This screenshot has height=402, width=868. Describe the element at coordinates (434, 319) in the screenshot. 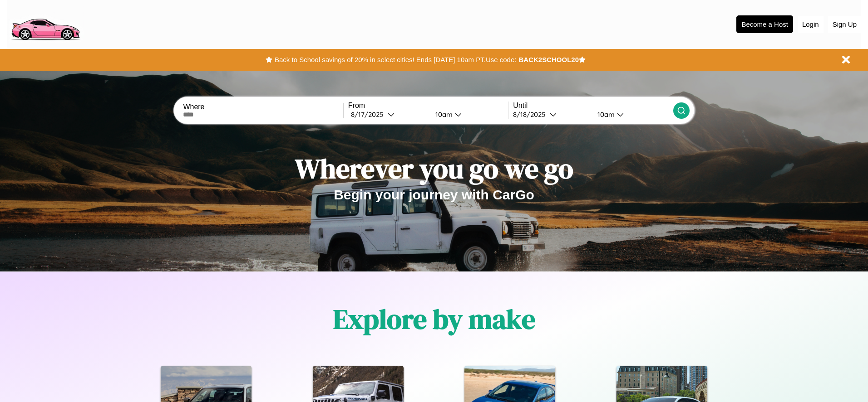

I see `h1: Explore by make` at that location.